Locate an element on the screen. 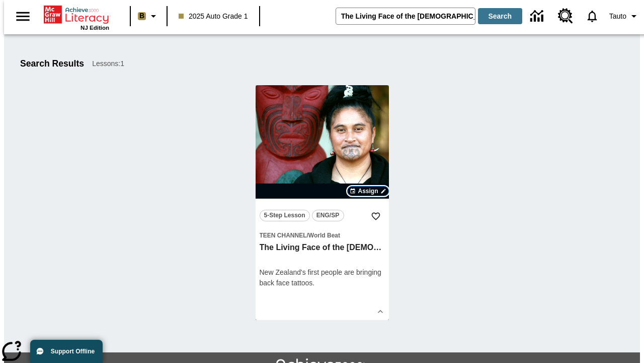 This screenshot has height=363, width=644. span: ENG/SP is located at coordinates (328, 215).